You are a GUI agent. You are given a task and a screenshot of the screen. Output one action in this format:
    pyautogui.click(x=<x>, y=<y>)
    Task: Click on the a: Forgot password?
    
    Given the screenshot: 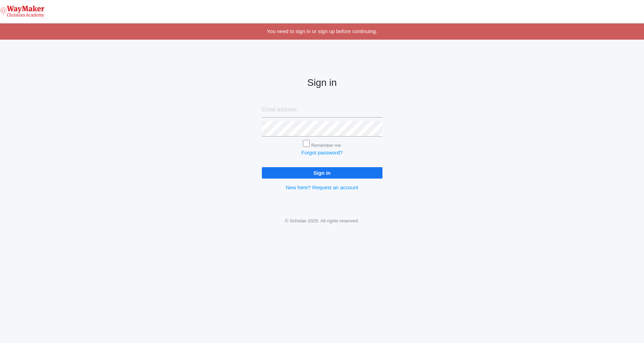 What is the action you would take?
    pyautogui.click(x=322, y=152)
    